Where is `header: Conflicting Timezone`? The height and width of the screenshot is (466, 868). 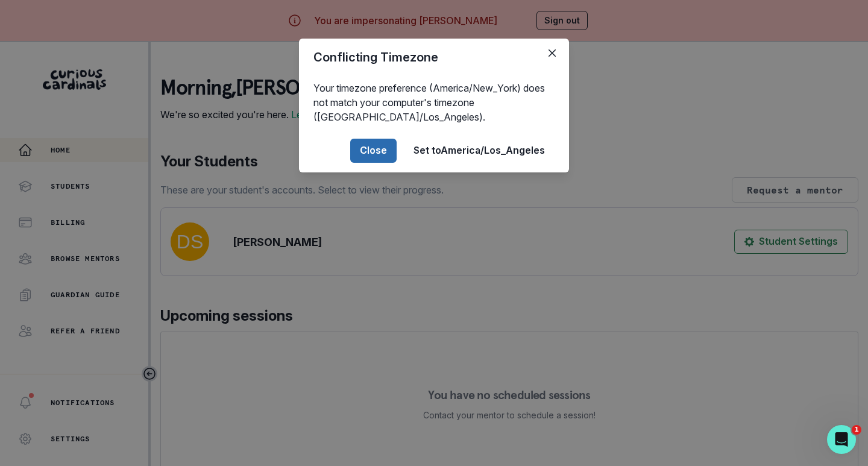
header: Conflicting Timezone is located at coordinates (434, 58).